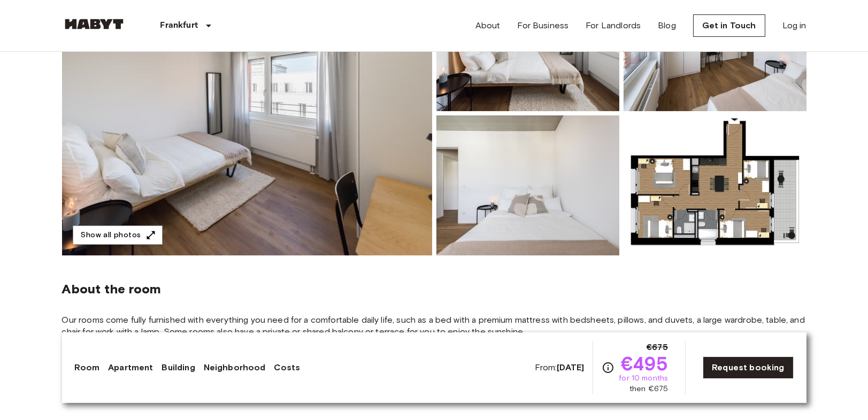 The width and height of the screenshot is (868, 420). I want to click on span: €495, so click(644, 363).